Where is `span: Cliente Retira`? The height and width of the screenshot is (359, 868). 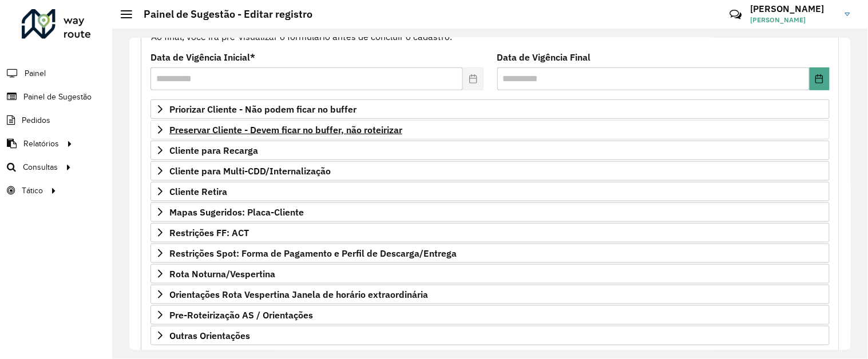 span: Cliente Retira is located at coordinates (198, 191).